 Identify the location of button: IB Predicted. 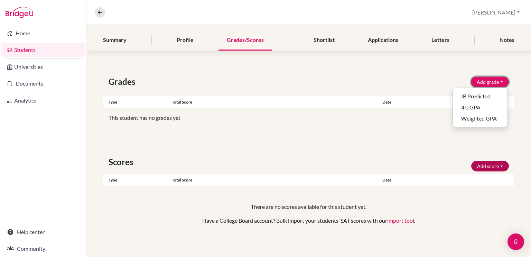
(480, 96).